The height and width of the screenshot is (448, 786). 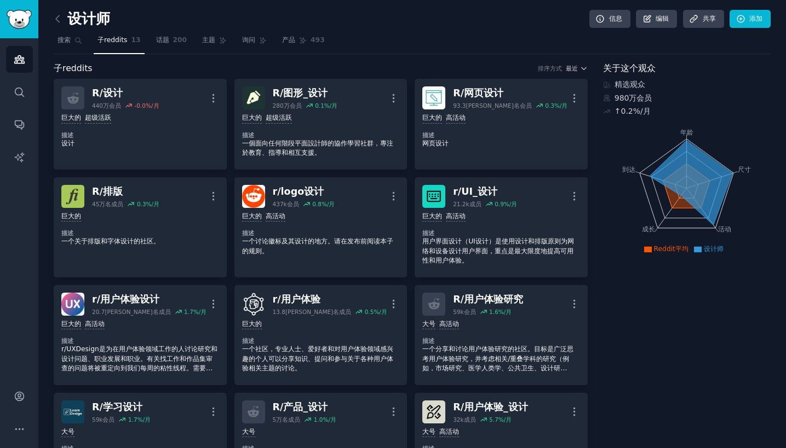 I want to click on span: 最近, so click(x=572, y=68).